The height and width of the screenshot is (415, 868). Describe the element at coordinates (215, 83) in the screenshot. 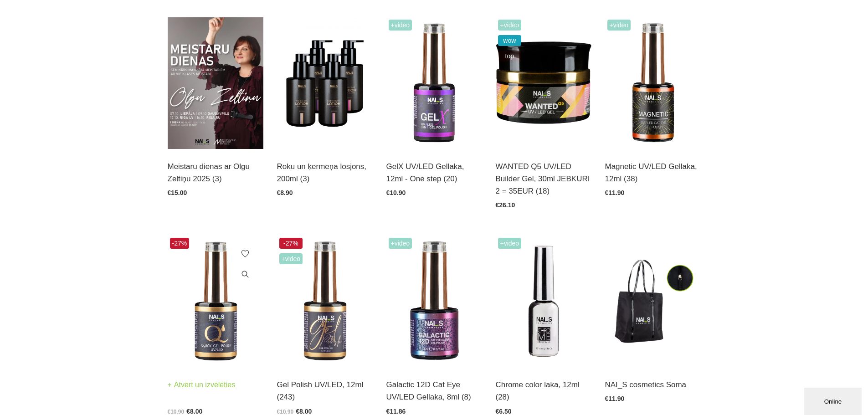

I see `img: ✨ Meistaru dienas ar Olgu Zeltiņu 2025 ✨RUDENS / Seminārs manikīra meistariemLiepāja – 7. okt., v...` at that location.